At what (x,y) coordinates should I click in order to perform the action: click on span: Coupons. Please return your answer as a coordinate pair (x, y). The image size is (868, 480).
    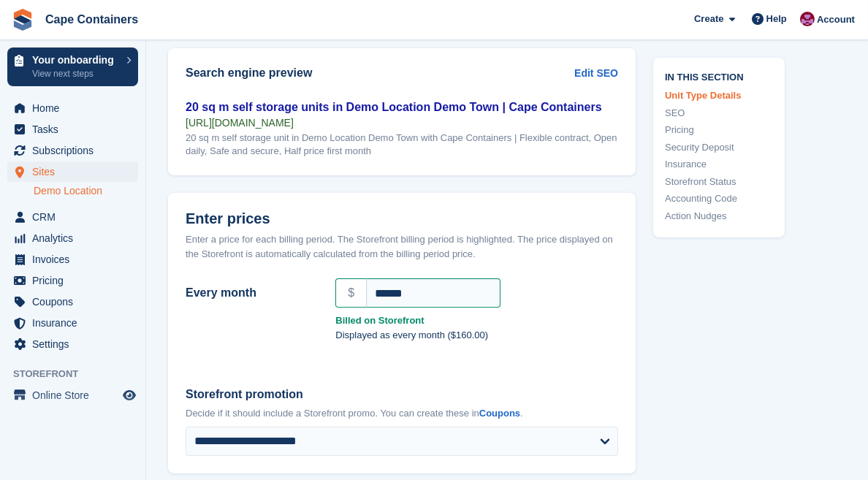
    Looking at the image, I should click on (76, 301).